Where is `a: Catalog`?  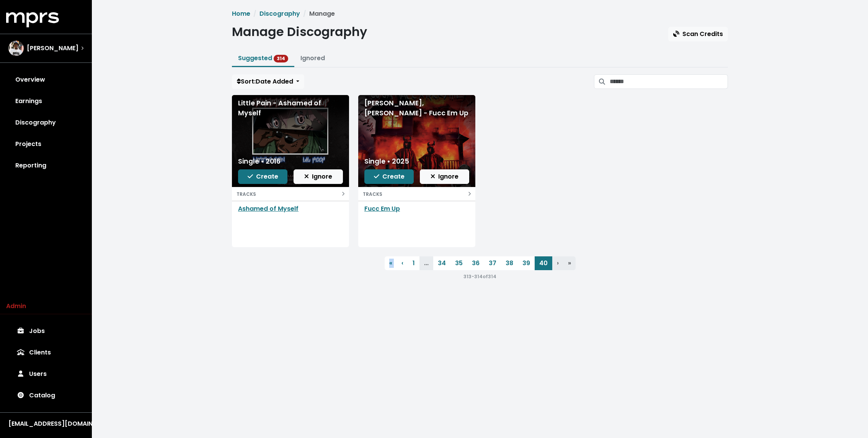 a: Catalog is located at coordinates (46, 395).